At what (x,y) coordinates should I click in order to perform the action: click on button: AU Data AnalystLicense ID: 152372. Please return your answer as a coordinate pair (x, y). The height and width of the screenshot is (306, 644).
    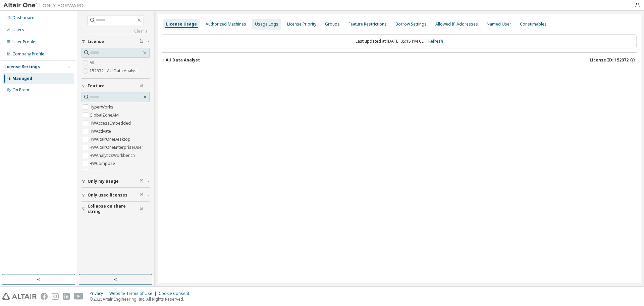
    Looking at the image, I should click on (399, 60).